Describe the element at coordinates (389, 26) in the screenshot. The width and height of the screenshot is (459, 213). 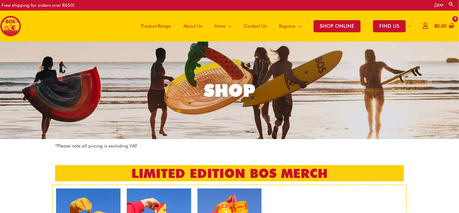
I see `span: FIND US` at that location.